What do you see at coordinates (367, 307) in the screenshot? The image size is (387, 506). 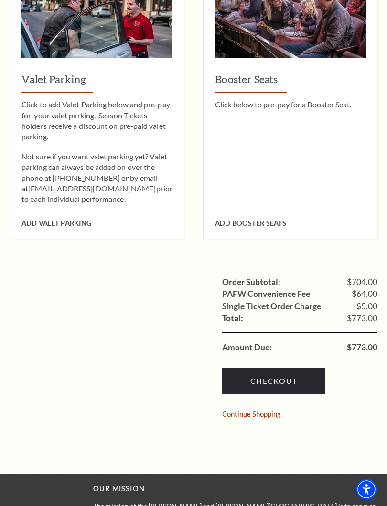 I see `span: $5.00` at bounding box center [367, 307].